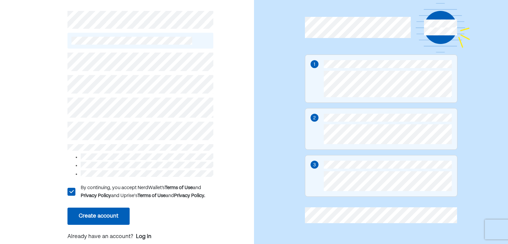 The height and width of the screenshot is (244, 508). I want to click on p: Already have an account?, so click(141, 237).